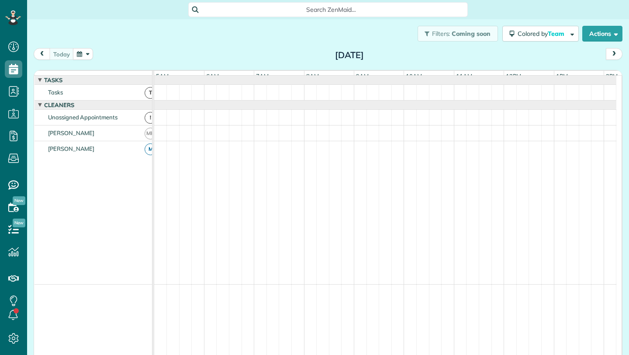  Describe the element at coordinates (557, 34) in the screenshot. I see `span: Team` at that location.